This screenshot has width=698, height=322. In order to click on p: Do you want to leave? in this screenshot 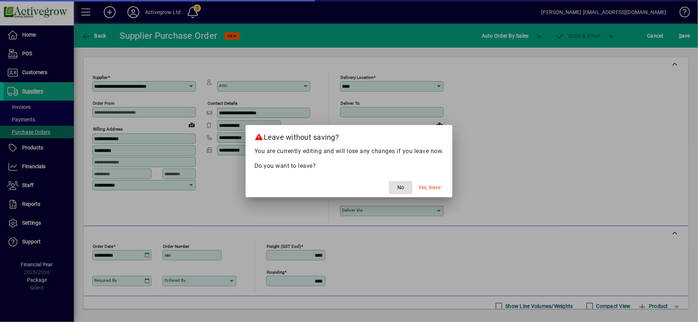, I will do `click(349, 166)`.